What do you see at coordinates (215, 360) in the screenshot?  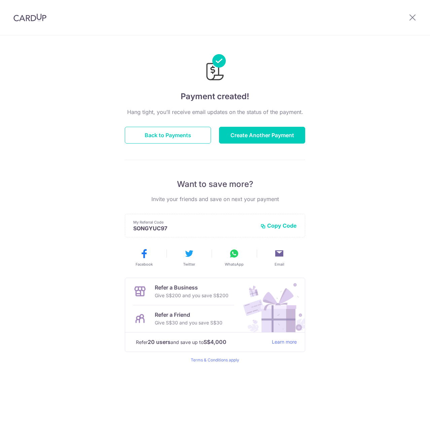 I see `a: Terms & Conditions apply` at bounding box center [215, 360].